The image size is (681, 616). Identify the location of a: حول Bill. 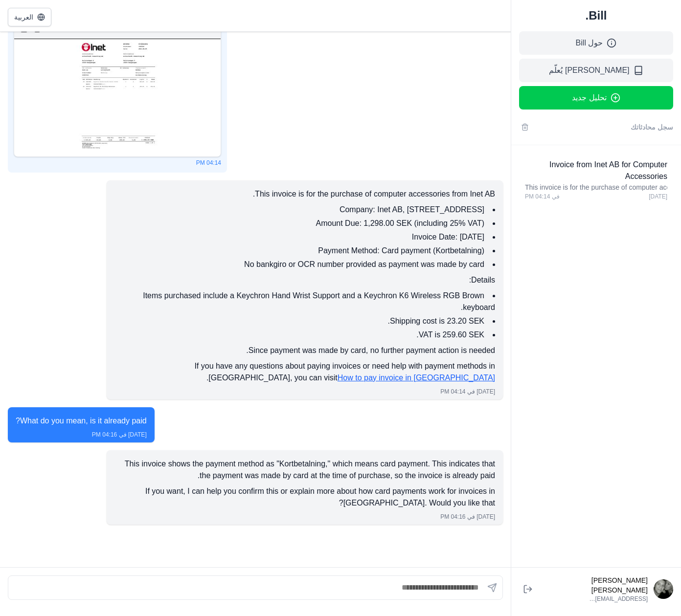
(596, 43).